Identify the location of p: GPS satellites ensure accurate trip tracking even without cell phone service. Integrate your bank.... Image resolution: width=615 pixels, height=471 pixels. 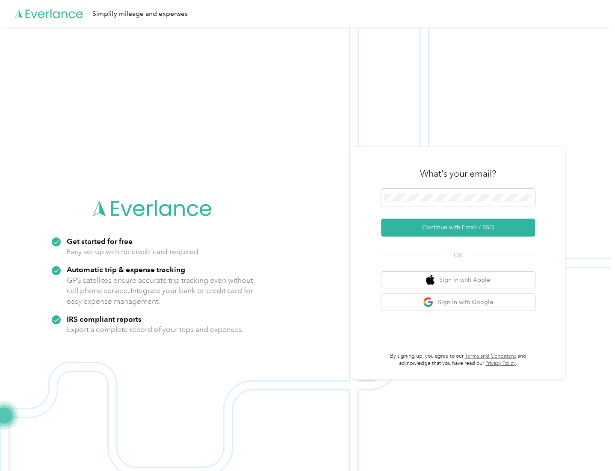
(160, 291).